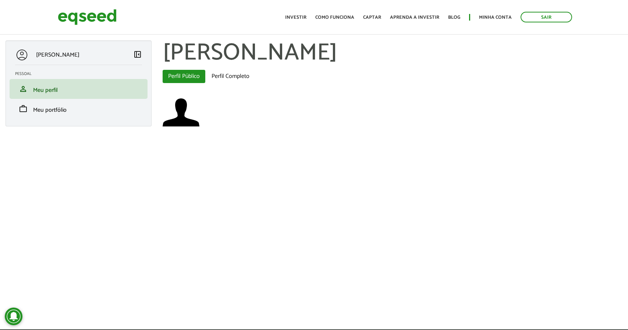  Describe the element at coordinates (296, 17) in the screenshot. I see `a: Investir` at that location.